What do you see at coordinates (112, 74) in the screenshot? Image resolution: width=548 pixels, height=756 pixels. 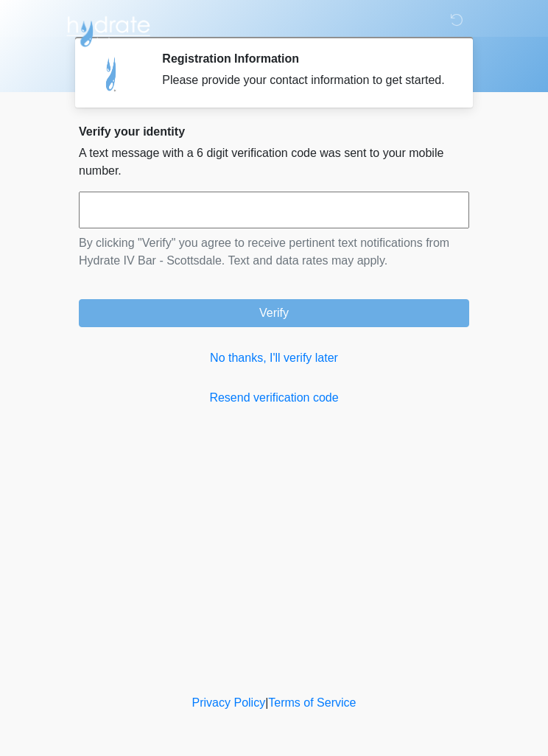 I see `img: Agent Avatar` at bounding box center [112, 74].